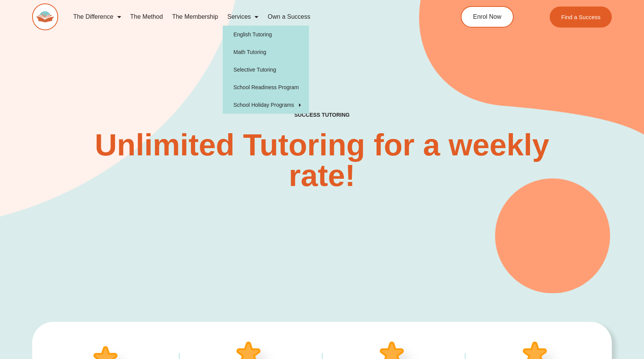 The width and height of the screenshot is (644, 359). What do you see at coordinates (487, 17) in the screenshot?
I see `a: Enrol Now` at bounding box center [487, 17].